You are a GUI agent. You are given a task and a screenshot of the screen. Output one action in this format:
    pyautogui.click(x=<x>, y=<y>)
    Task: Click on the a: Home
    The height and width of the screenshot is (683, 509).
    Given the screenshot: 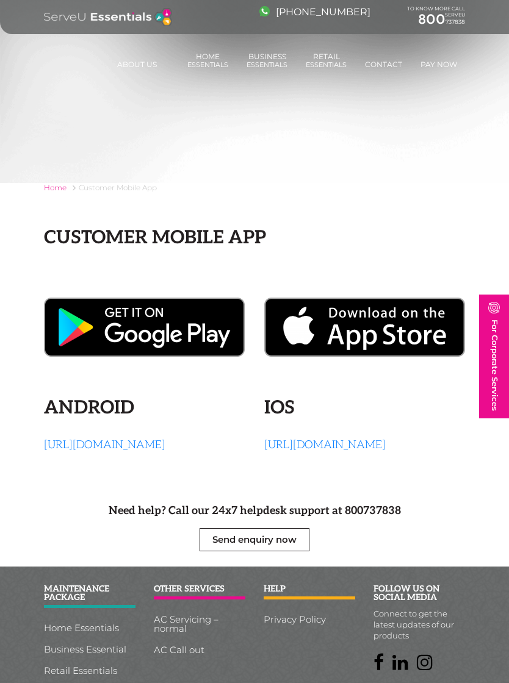 What is the action you would take?
    pyautogui.click(x=55, y=187)
    